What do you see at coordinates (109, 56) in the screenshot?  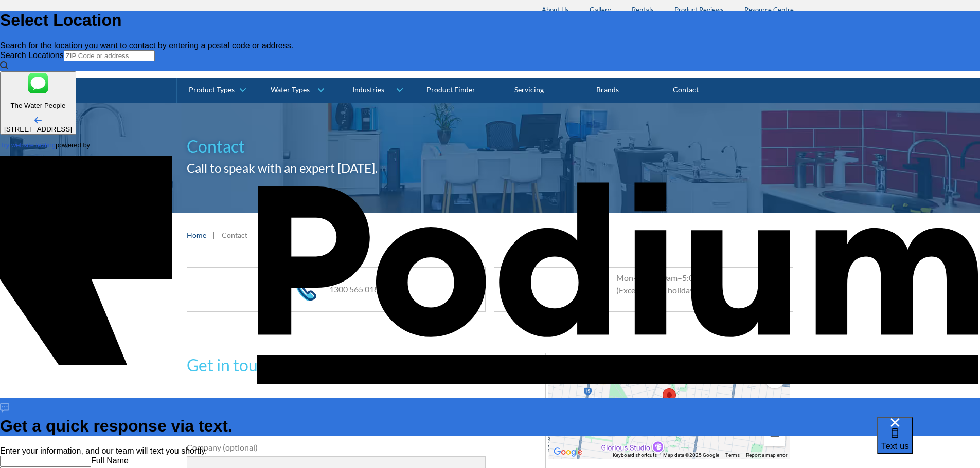 I see `input: ZIP Code or address` at bounding box center [109, 56].